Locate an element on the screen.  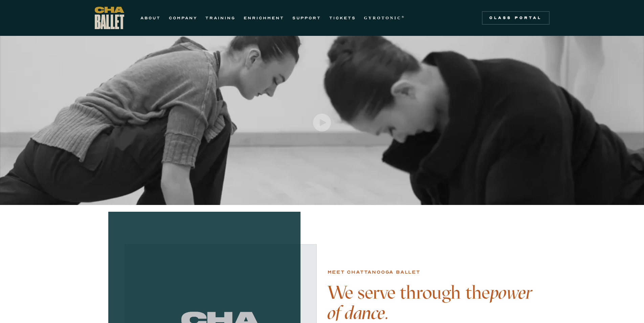
a: COMPANY is located at coordinates (183, 18).